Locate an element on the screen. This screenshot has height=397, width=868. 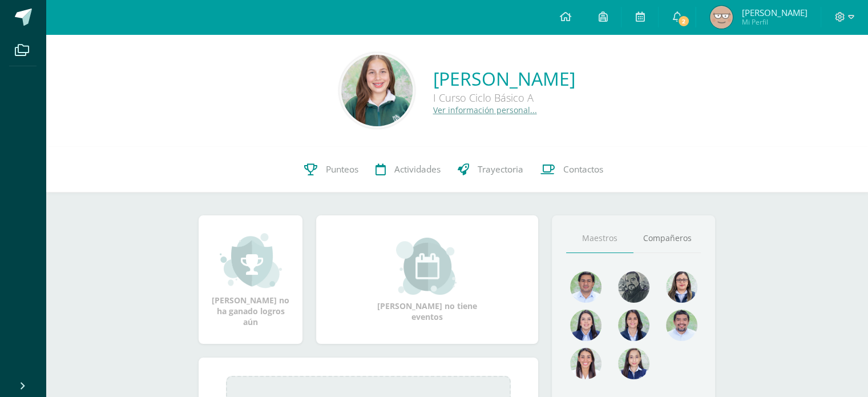
span: 2 is located at coordinates (683, 21).